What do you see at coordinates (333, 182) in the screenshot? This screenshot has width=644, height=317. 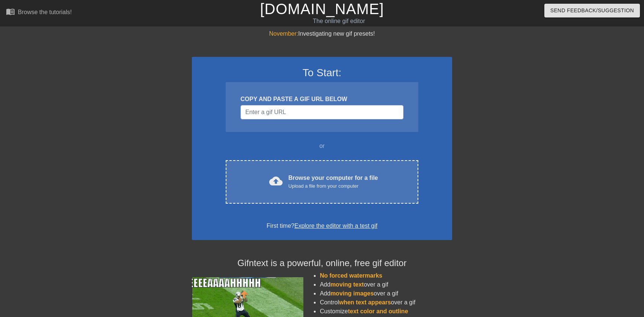 I see `div: Browse your computer for a file` at bounding box center [333, 182].